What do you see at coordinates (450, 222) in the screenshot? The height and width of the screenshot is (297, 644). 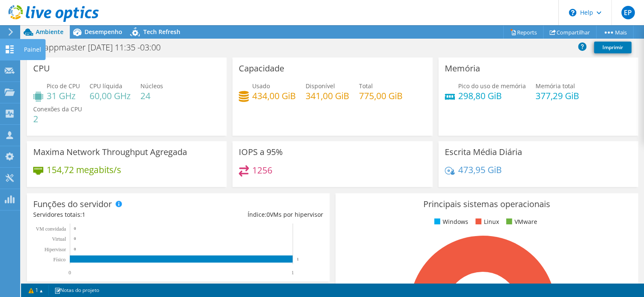 I see `li: Windows` at bounding box center [450, 222].